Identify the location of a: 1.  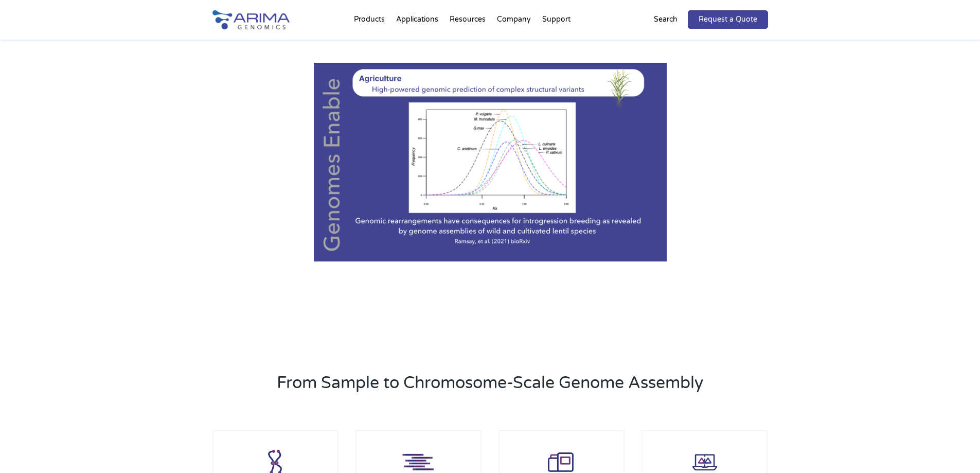
(463, 239).